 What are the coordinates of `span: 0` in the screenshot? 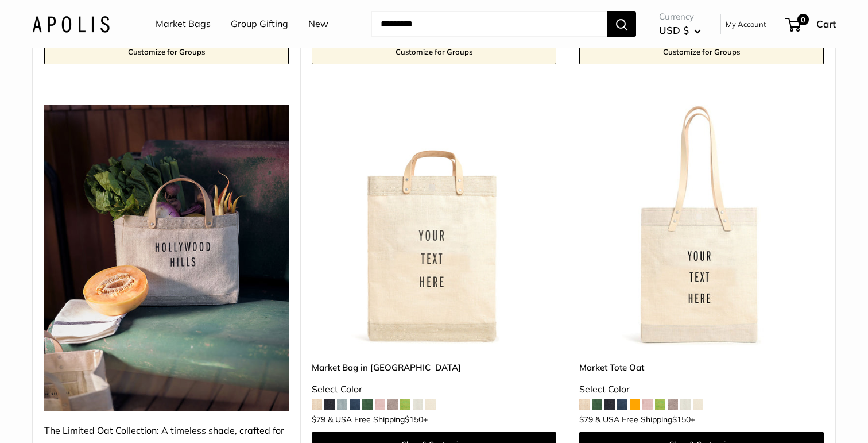 It's located at (803, 19).